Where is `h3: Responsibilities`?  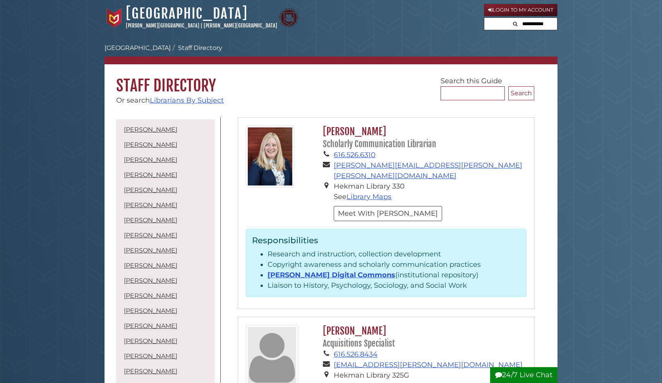
h3: Responsibilities is located at coordinates (386, 240).